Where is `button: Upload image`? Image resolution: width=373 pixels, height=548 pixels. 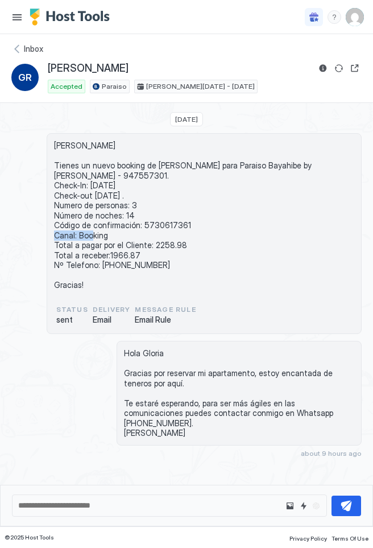
button: Upload image is located at coordinates (290, 506).